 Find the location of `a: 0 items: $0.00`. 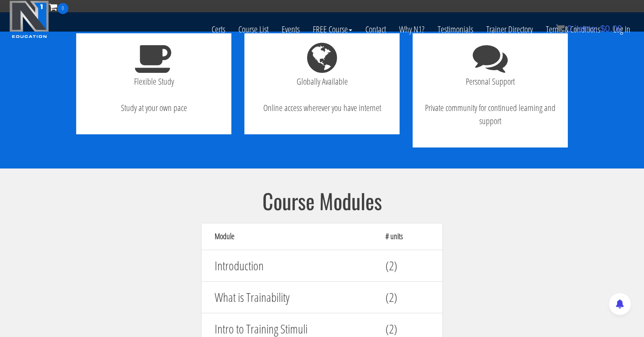

a: 0 items: $0.00 is located at coordinates (589, 28).